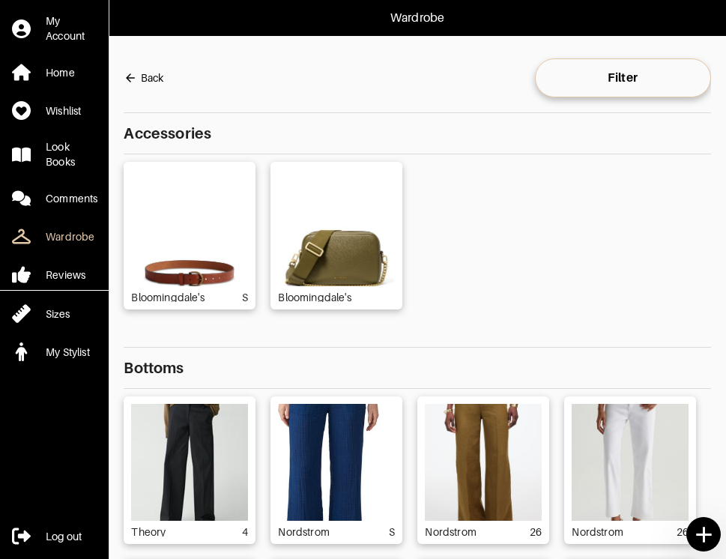 The height and width of the screenshot is (559, 726). I want to click on div: Wishlist, so click(63, 111).